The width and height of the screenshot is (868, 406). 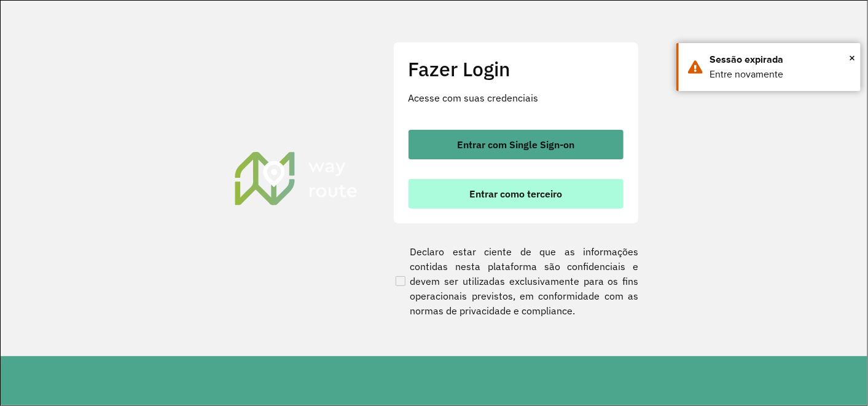 I want to click on label: Declaro estar ciente de que as informações contidas nesta plataforma são confidenciais e devem se..., so click(x=516, y=281).